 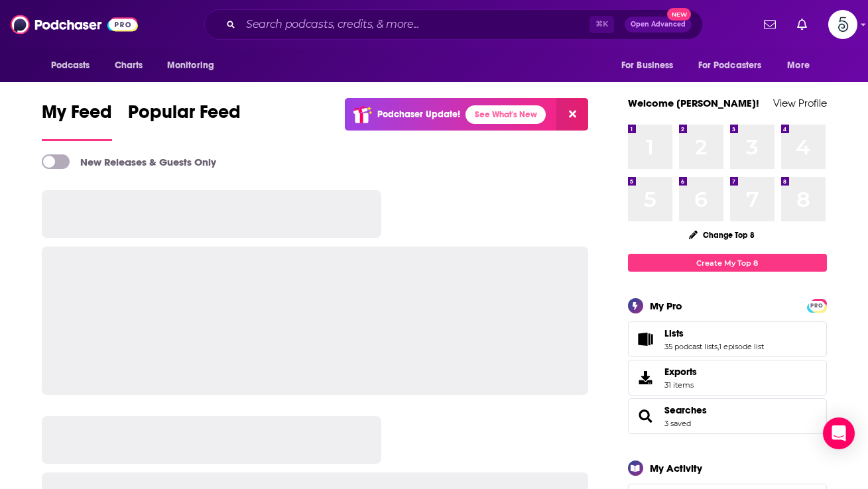 I want to click on a: Popular Feed, so click(x=184, y=120).